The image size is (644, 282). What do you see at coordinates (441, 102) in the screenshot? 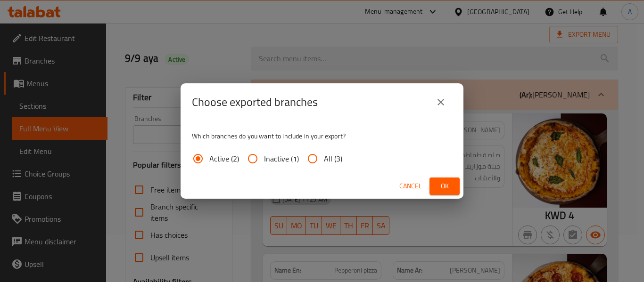
I see `button: close` at bounding box center [441, 102].